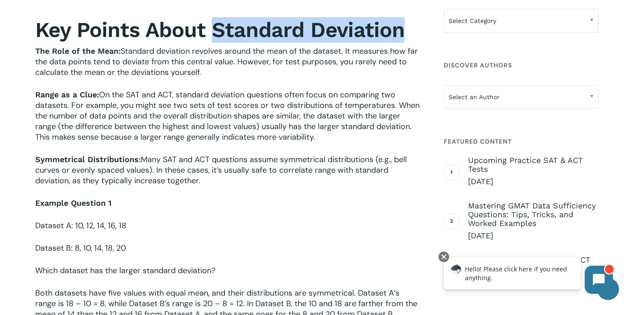 Image resolution: width=634 pixels, height=315 pixels. Describe the element at coordinates (81, 23) in the screenshot. I see `span: Hello! Please click here if you need anything.` at that location.